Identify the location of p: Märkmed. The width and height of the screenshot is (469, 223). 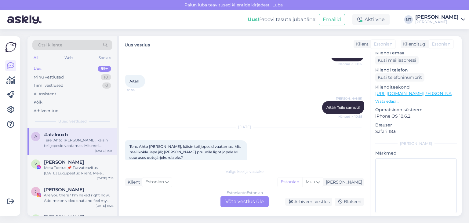
(416, 153).